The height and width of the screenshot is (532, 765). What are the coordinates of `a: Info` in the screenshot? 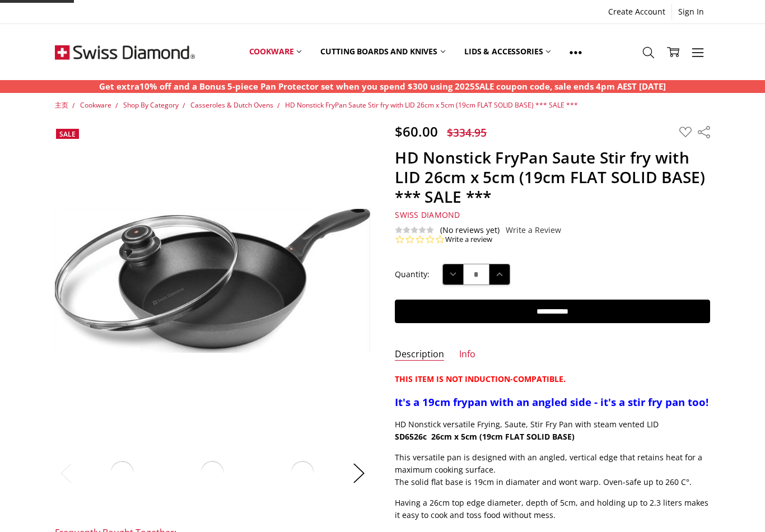 It's located at (467, 354).